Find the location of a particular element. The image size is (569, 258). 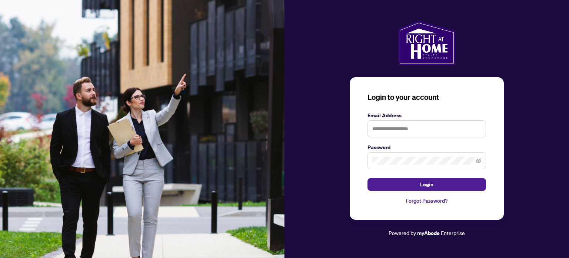

span: Enterprise is located at coordinates (453, 232).